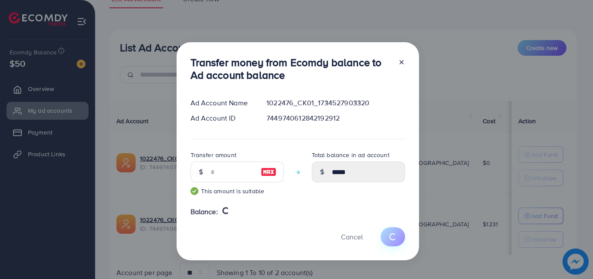 This screenshot has width=593, height=279. What do you see at coordinates (335, 103) in the screenshot?
I see `div: 1022476_CK01_1734527903320` at bounding box center [335, 103].